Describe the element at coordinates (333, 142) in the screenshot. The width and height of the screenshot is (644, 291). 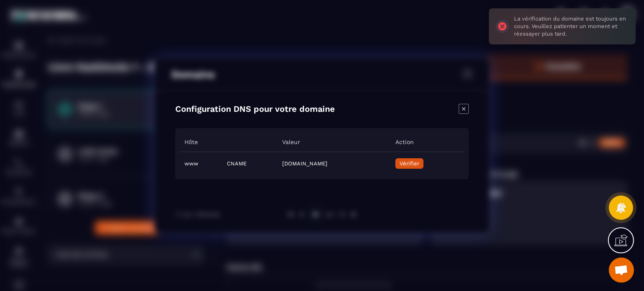
I see `th: Valeur` at that location.